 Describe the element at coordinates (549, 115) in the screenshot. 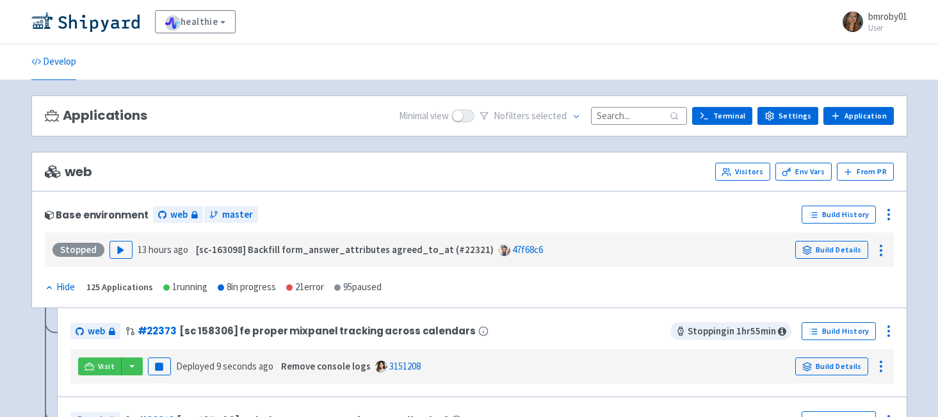

I see `span: selected` at that location.